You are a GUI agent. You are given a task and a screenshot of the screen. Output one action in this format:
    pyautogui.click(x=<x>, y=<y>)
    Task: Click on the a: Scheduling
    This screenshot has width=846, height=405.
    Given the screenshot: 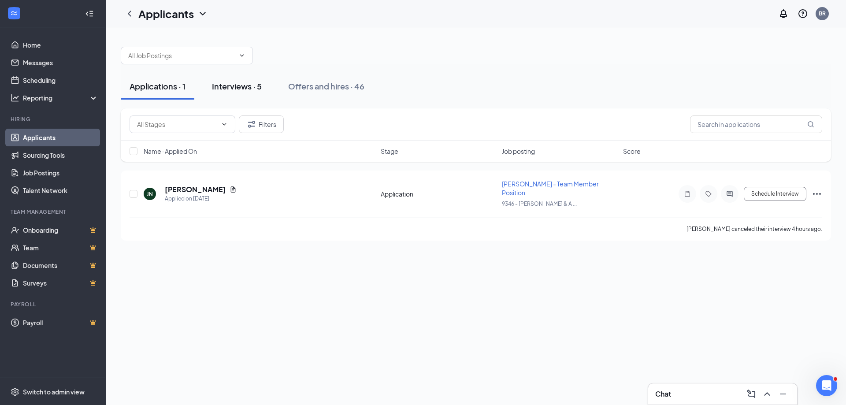 What is the action you would take?
    pyautogui.click(x=60, y=80)
    